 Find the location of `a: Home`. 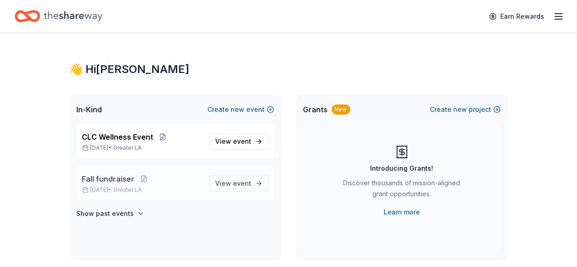

a: Home is located at coordinates (58, 16).